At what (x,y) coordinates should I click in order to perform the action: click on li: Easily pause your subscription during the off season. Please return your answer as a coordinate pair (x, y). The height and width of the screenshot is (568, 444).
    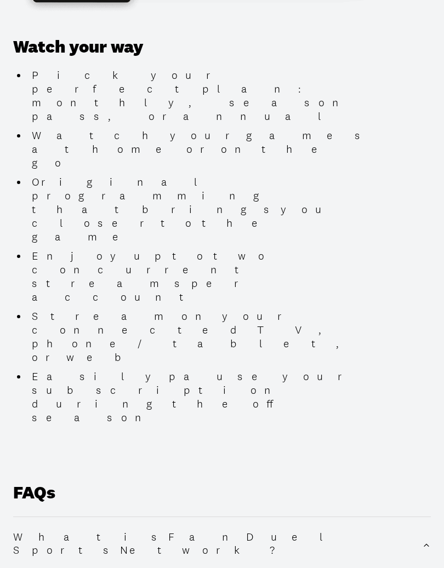
    Looking at the image, I should click on (198, 398).